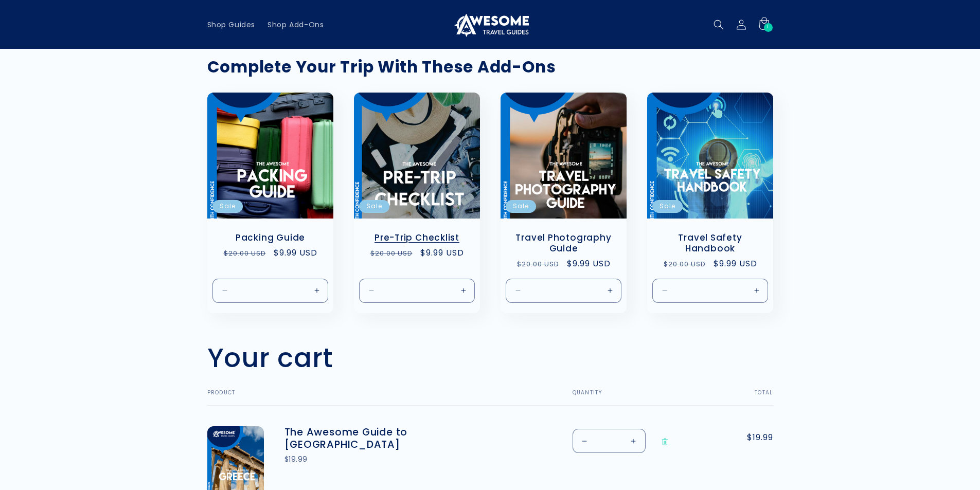 The height and width of the screenshot is (490, 980). What do you see at coordinates (377, 397) in the screenshot?
I see `th: Product` at bounding box center [377, 397].